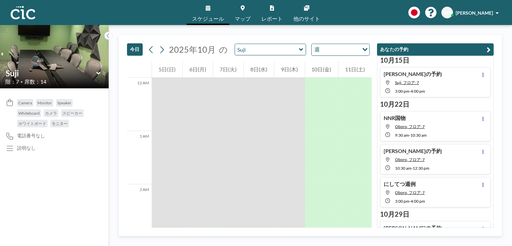 This screenshot has height=246, width=512. Describe the element at coordinates (242, 19) in the screenshot. I see `span: マップ` at that location.